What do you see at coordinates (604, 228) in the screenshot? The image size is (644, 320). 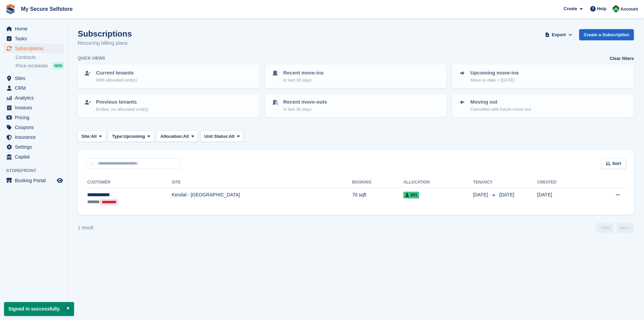 I see `a: Previous` at bounding box center [604, 228].